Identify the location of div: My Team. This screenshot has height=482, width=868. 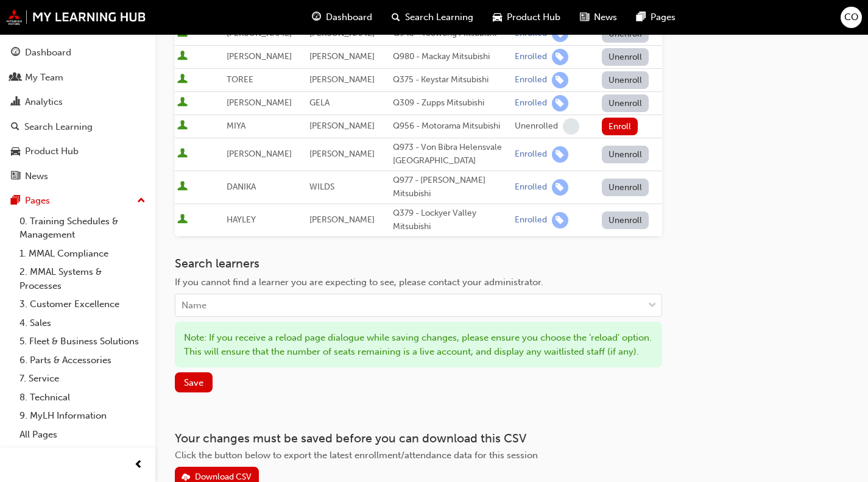
(43, 77).